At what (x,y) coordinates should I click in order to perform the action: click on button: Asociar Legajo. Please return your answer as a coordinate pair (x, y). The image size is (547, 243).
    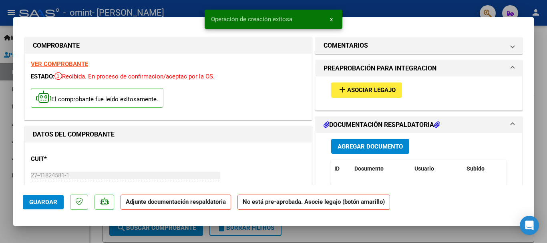
    Looking at the image, I should click on (366, 90).